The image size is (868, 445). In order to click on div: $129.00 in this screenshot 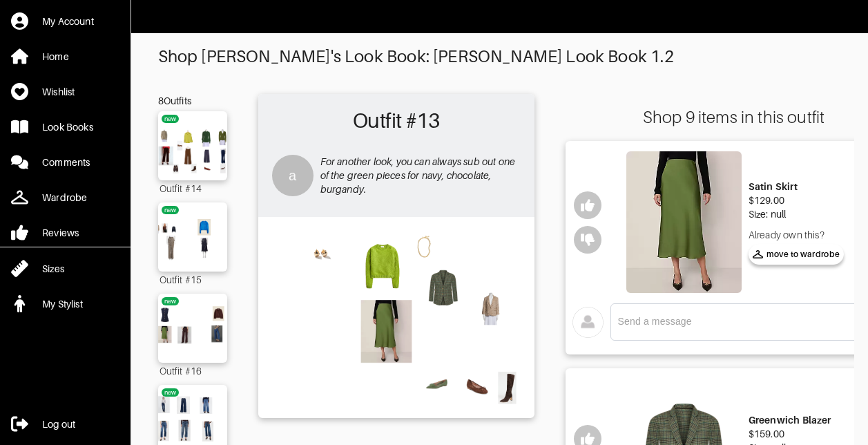, I will do `click(796, 201)`.